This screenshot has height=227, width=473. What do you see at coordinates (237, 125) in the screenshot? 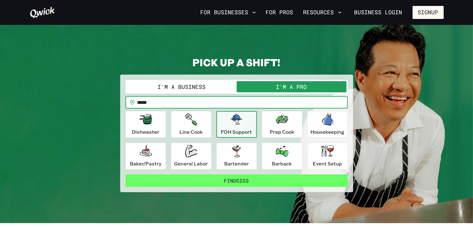
I see `button: FOH Support` at bounding box center [237, 125].